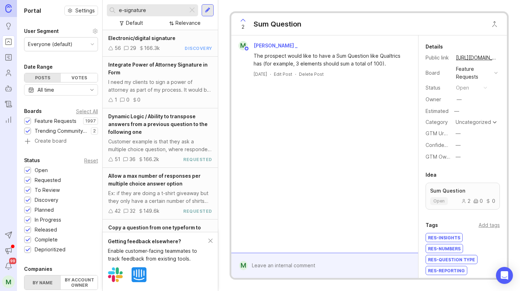 The width and height of the screenshot is (520, 291). What do you see at coordinates (8, 57) in the screenshot?
I see `a: Roadmaps` at bounding box center [8, 57].